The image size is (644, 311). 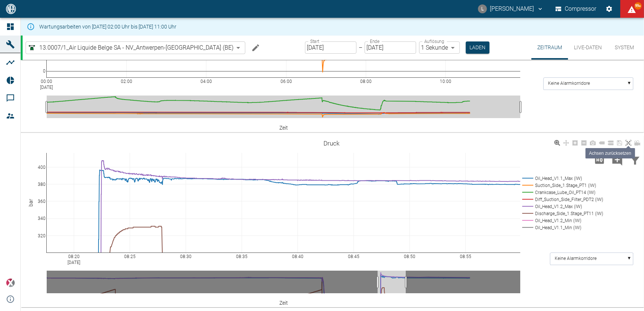 What do you see at coordinates (587, 47) in the screenshot?
I see `button: Live-Daten` at bounding box center [587, 47].